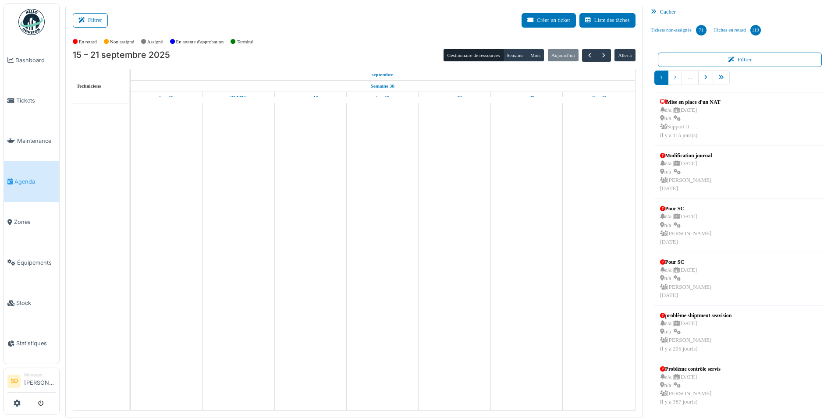 This screenshot has width=838, height=418. I want to click on div: Cacher, so click(740, 12).